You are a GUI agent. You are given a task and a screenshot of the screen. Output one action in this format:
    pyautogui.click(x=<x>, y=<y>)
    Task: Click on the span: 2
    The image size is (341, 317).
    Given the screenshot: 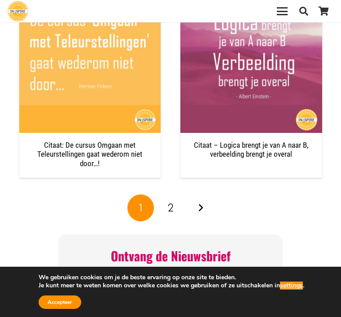 What is the action you would take?
    pyautogui.click(x=170, y=207)
    